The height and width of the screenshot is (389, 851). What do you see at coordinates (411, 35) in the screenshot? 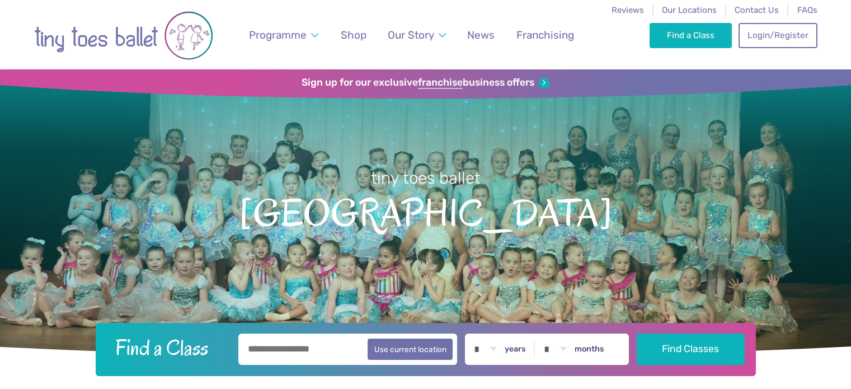
I see `span: Our Story` at bounding box center [411, 35].